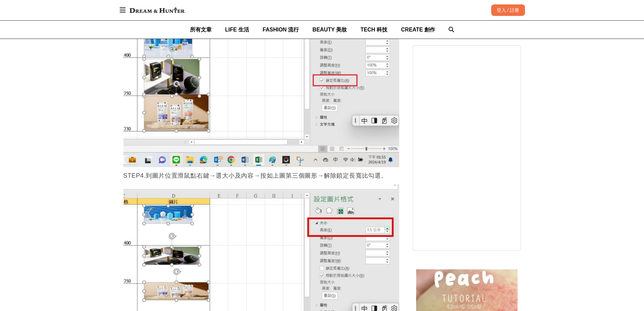 This screenshot has height=311, width=644. What do you see at coordinates (330, 29) in the screenshot?
I see `a: BEAUTY 美妝` at bounding box center [330, 29].